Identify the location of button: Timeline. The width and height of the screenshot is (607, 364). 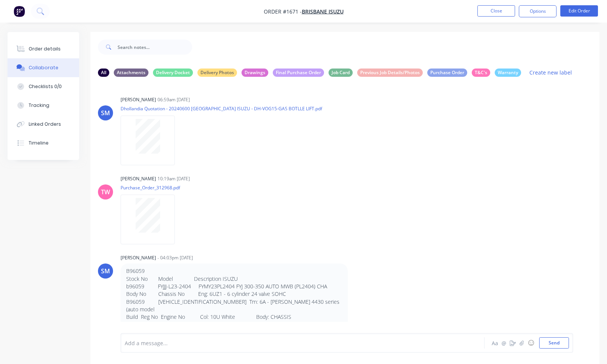
(43, 143).